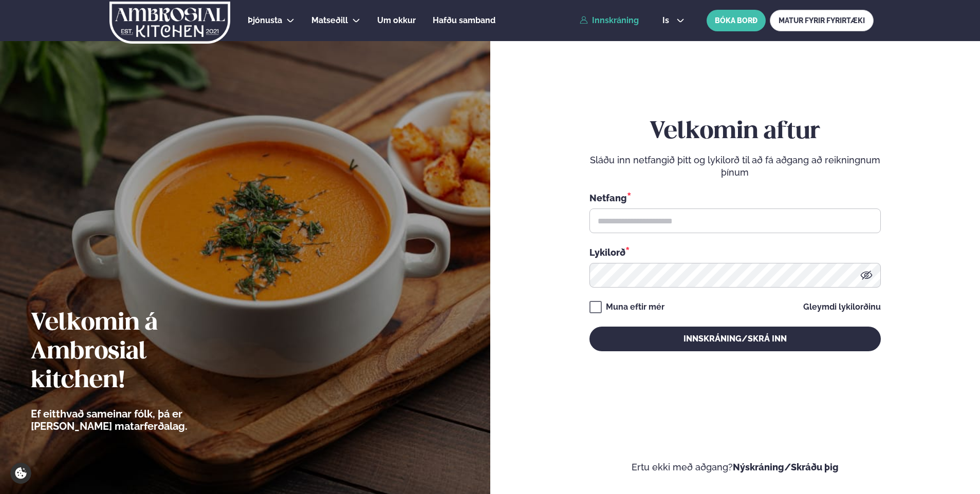  What do you see at coordinates (786, 467) in the screenshot?
I see `a: Nýskráning/Skráðu þig` at bounding box center [786, 467].